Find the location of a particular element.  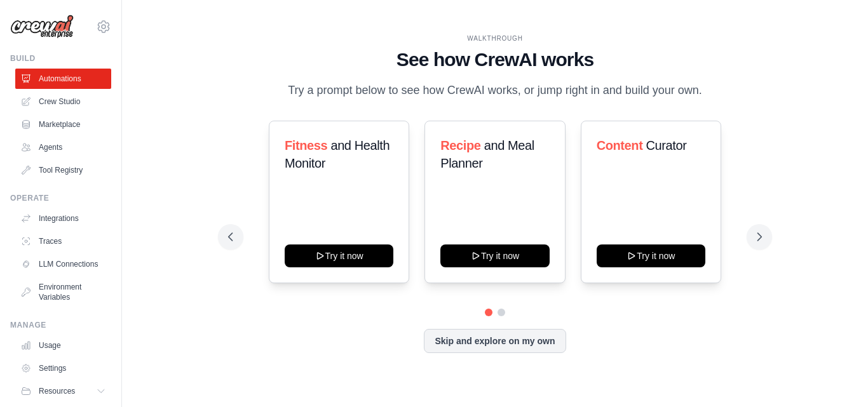

div: Build is located at coordinates (60, 59).